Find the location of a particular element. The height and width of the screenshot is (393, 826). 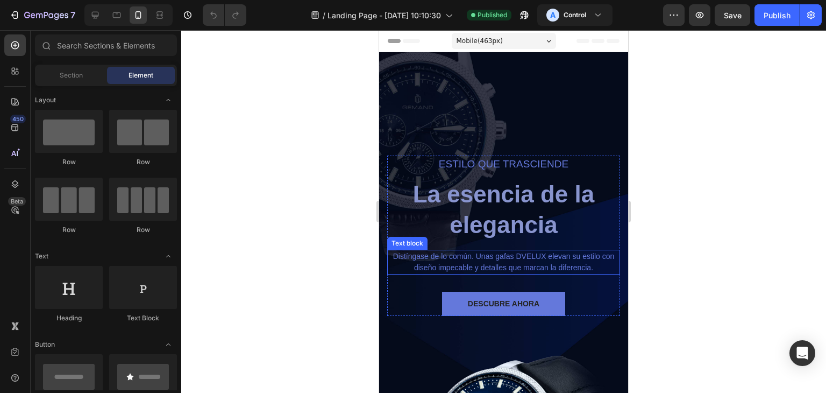

button: AControl is located at coordinates (575, 15).